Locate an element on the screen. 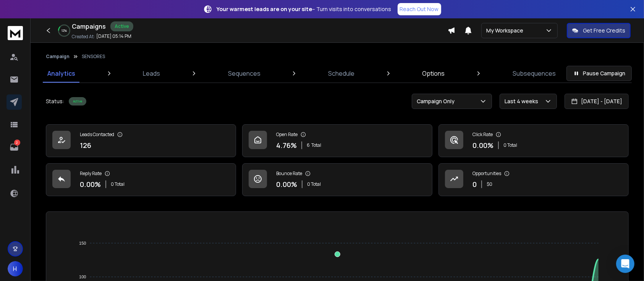 Image resolution: width=644 pixels, height=281 pixels. p: 4.76 % is located at coordinates (286, 145).